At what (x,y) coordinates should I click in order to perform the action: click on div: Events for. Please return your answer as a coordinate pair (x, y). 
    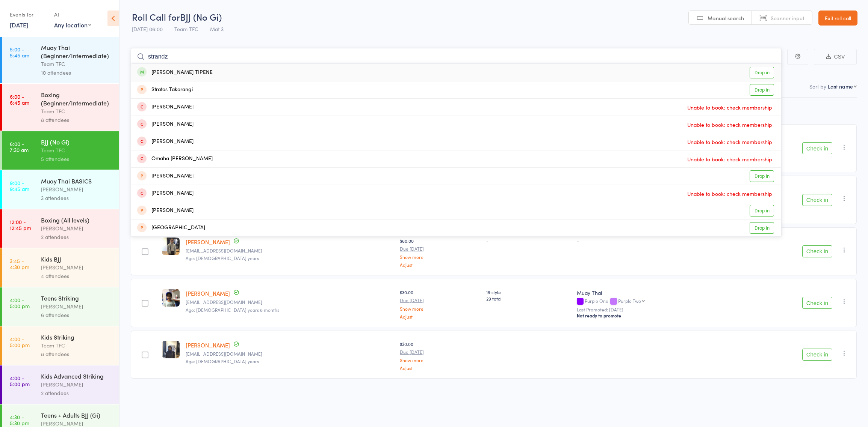
    Looking at the image, I should click on (28, 14).